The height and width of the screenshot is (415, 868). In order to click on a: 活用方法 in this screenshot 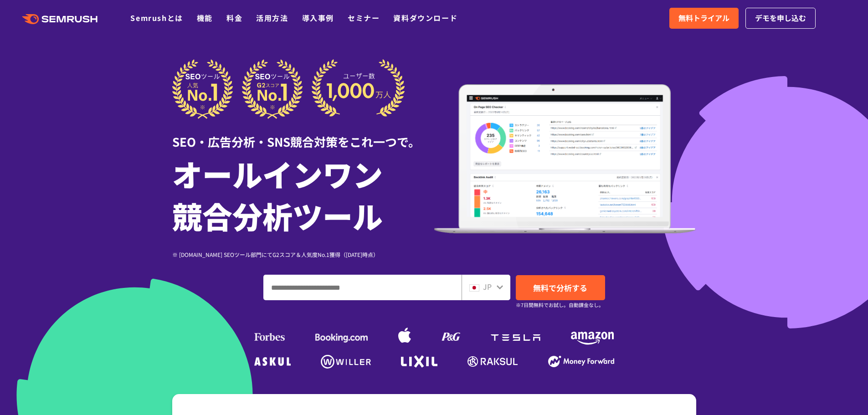, I will do `click(272, 18)`.